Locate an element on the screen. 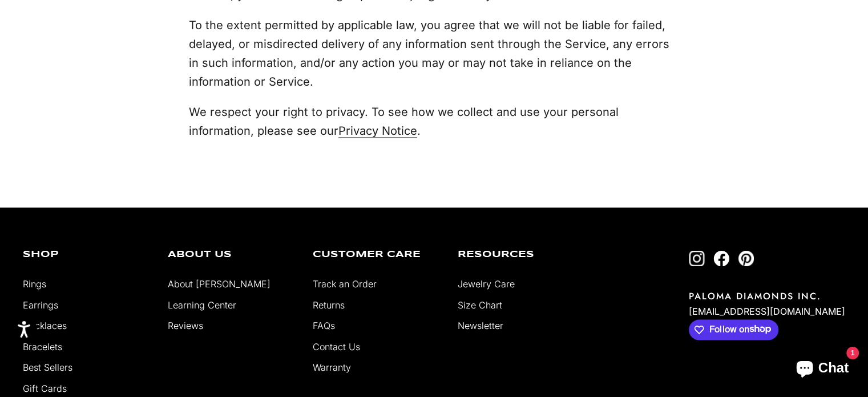 The image size is (868, 397). a: Earrings is located at coordinates (41, 304).